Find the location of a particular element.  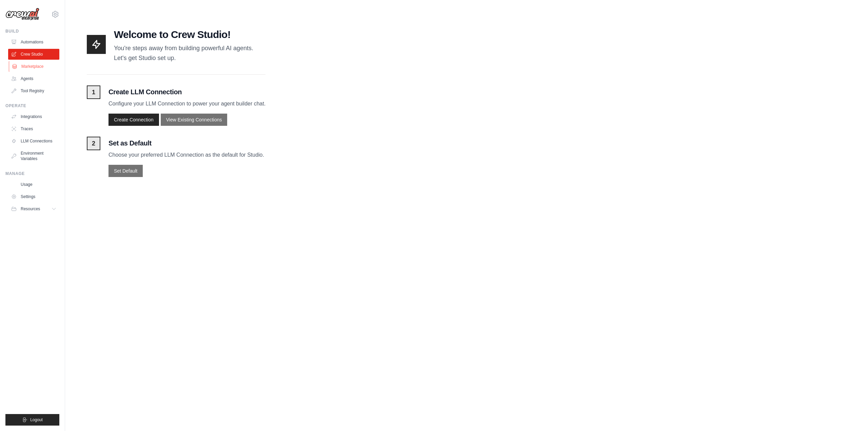

a: LLM Connections is located at coordinates (34, 141).